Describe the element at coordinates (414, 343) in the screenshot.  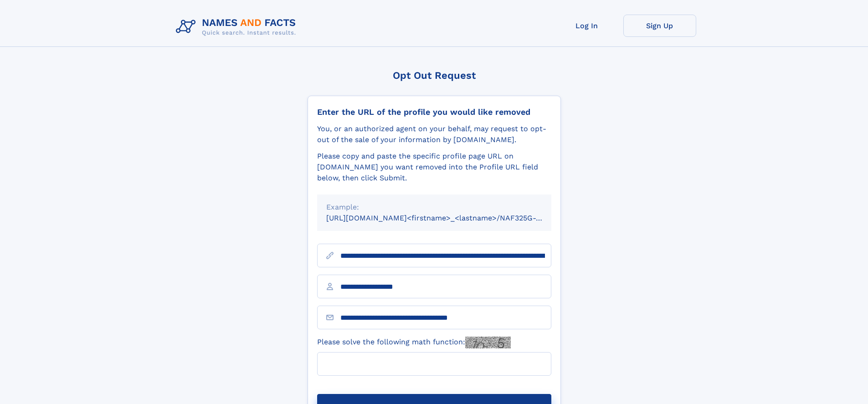
I see `label: Please solve the following math function:` at that location.